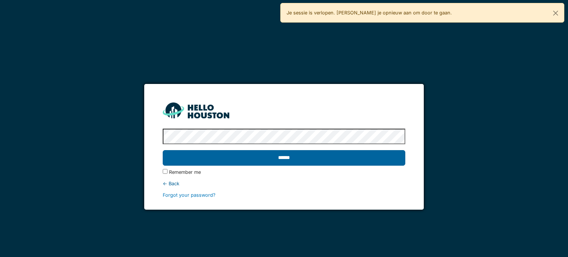  Describe the element at coordinates (555, 13) in the screenshot. I see `button: Close` at that location.